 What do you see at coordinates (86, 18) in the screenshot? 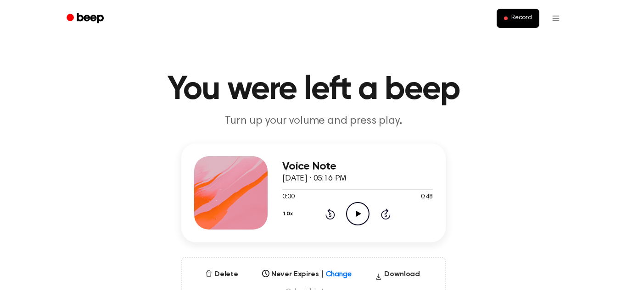
I see `a: Beep` at bounding box center [86, 18].